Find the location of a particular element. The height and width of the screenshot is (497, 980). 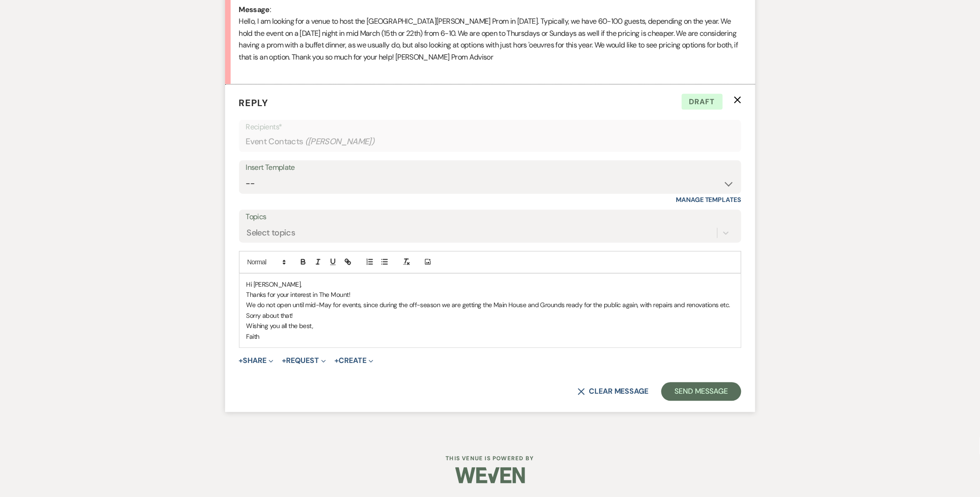

button: Clear message is located at coordinates (613, 391).